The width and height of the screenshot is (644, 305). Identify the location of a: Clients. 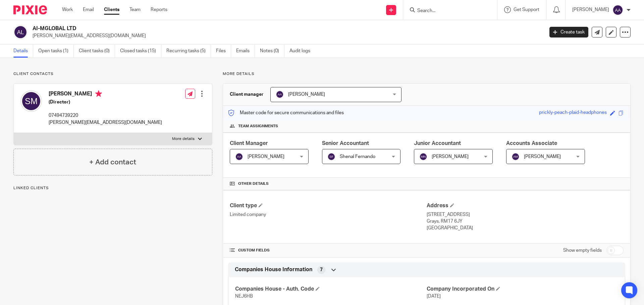
(112, 10).